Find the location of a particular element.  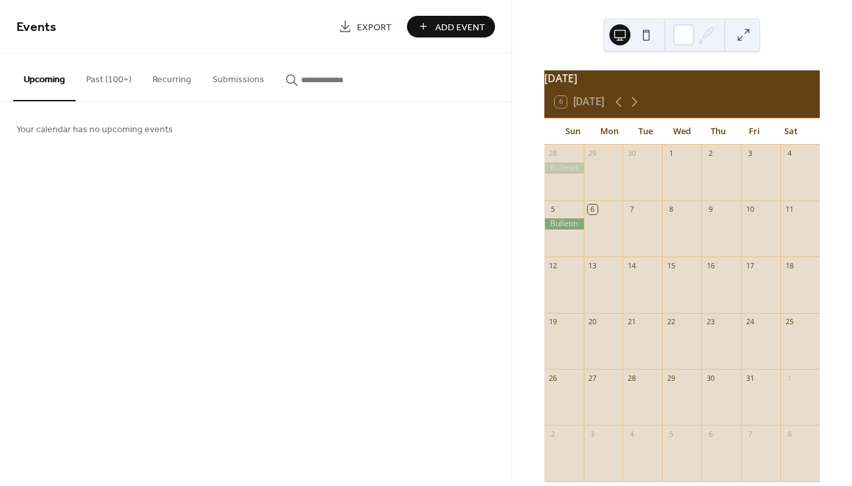

span: Add Event is located at coordinates (460, 27).